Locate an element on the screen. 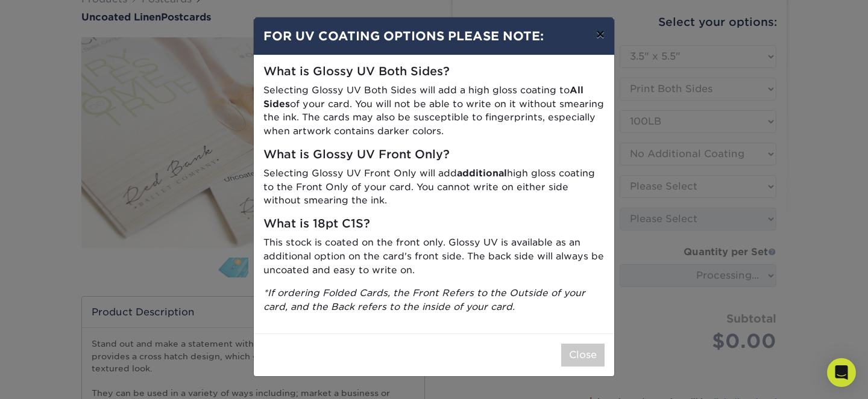  strong: All Sides is located at coordinates (423, 97).